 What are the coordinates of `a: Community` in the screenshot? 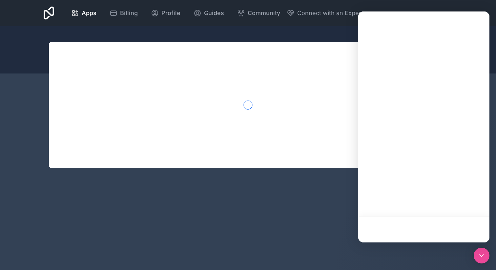 It's located at (259, 13).